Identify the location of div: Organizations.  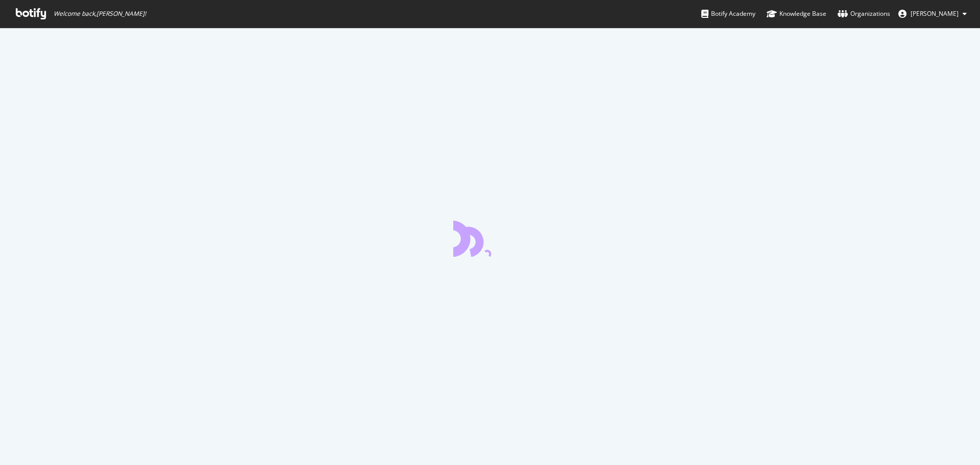
(864, 14).